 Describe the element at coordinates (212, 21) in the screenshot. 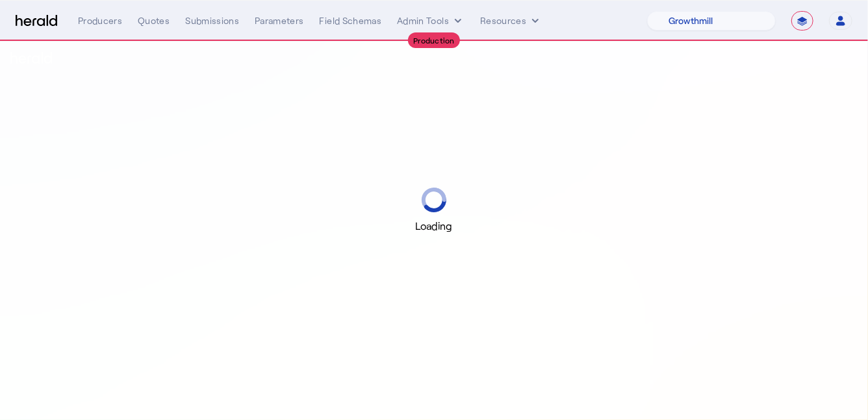

I see `div: Submissions` at that location.